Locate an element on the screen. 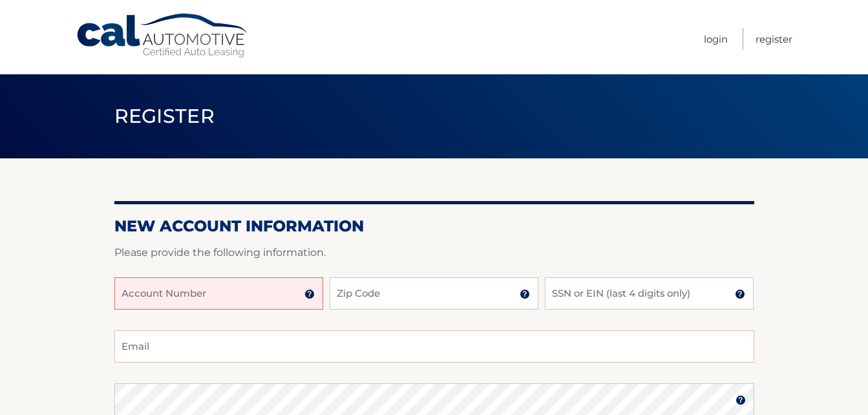  a: Register is located at coordinates (774, 39).